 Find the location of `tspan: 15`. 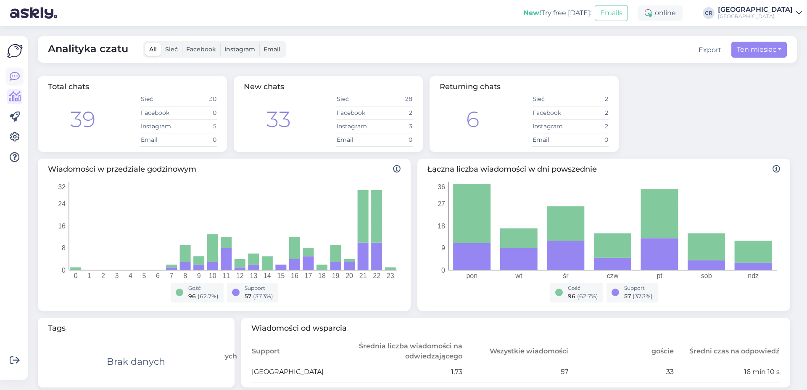

tspan: 15 is located at coordinates (281, 275).